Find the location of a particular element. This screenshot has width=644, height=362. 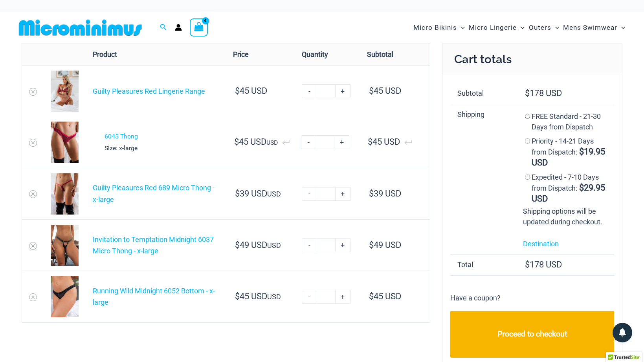

a: Proceed to checkout is located at coordinates (532, 334).